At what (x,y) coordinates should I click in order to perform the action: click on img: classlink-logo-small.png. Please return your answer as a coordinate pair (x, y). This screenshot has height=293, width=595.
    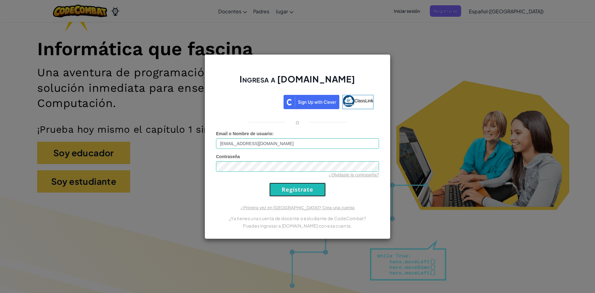
    Looking at the image, I should click on (348, 101).